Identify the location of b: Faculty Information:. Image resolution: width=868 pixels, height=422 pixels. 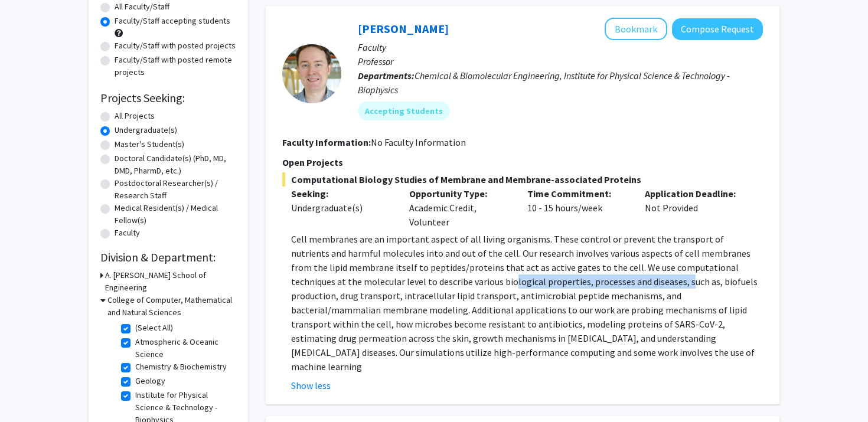
(326, 142).